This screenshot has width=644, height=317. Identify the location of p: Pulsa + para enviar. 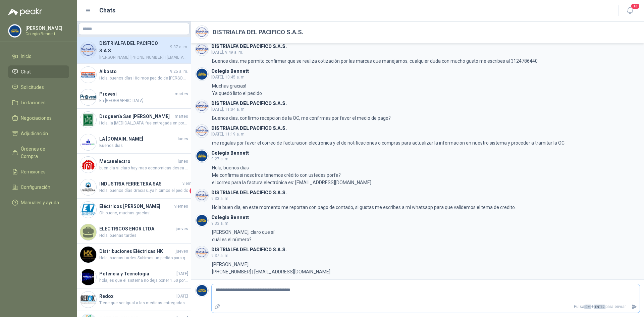
(426, 307).